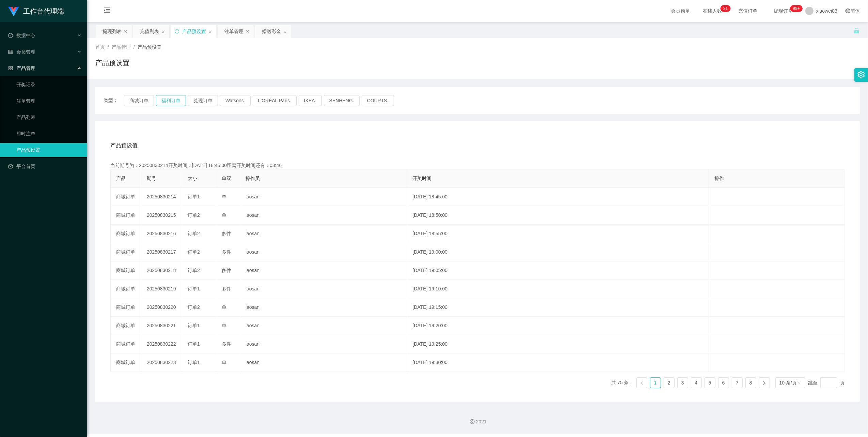 This screenshot has height=437, width=868. Describe the element at coordinates (49, 117) in the screenshot. I see `a: 产品列表` at that location.